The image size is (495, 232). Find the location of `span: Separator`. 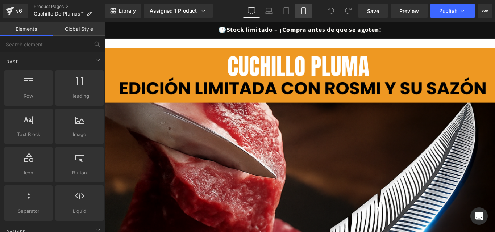

span: Separator is located at coordinates (28, 211).